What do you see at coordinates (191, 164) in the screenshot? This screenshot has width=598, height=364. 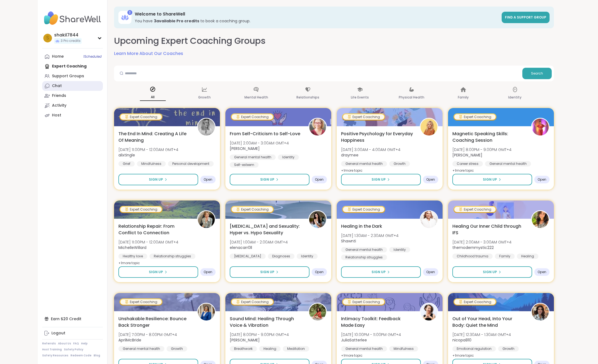 I see `div: Personal development` at bounding box center [191, 164].